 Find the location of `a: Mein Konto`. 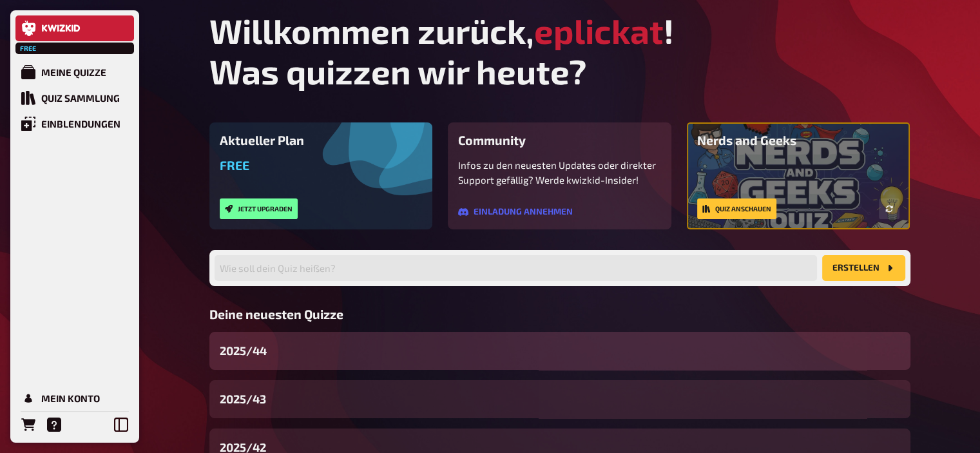

a: Mein Konto is located at coordinates (75, 398).